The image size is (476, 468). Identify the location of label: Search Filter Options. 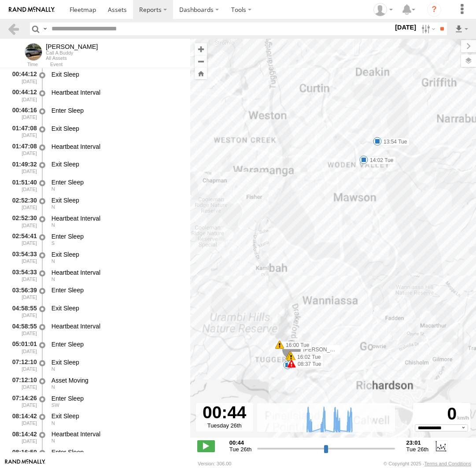
(427, 29).